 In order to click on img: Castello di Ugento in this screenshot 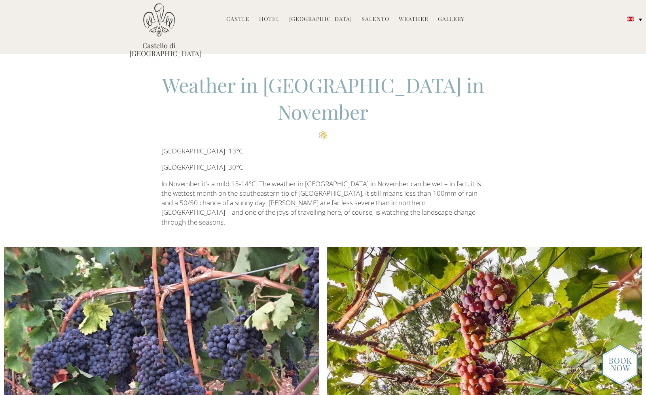, I will do `click(159, 20)`.